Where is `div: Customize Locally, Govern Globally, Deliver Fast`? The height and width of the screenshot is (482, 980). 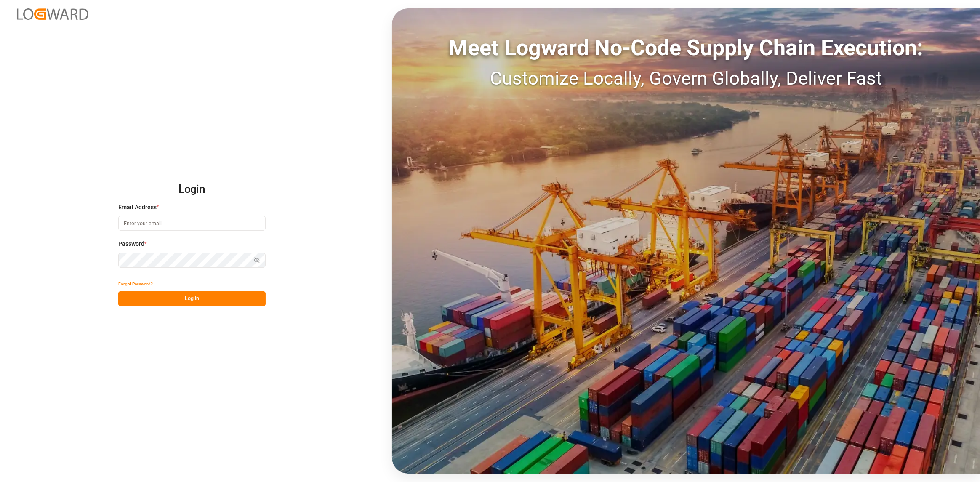 div: Customize Locally, Govern Globally, Deliver Fast is located at coordinates (686, 78).